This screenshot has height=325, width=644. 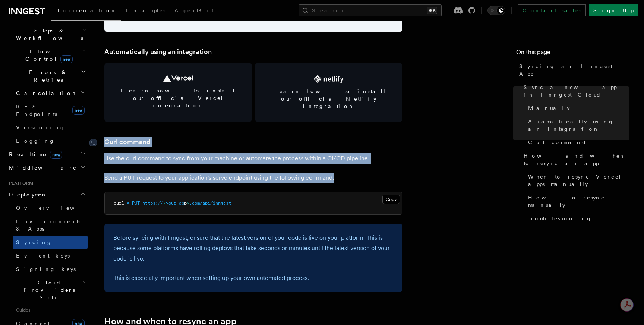 I want to click on span: Cancellation, so click(x=45, y=93).